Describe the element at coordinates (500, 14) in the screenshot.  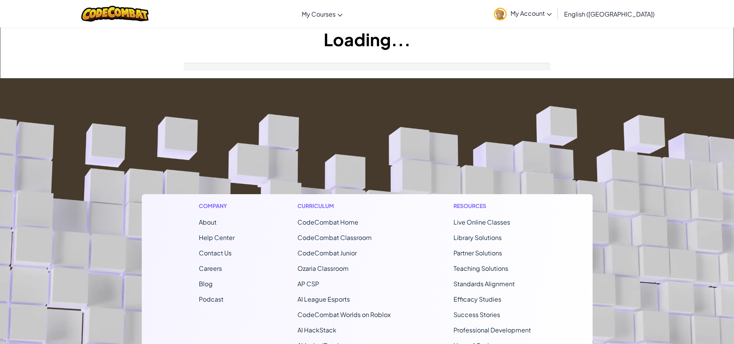
I see `img: avatar` at that location.